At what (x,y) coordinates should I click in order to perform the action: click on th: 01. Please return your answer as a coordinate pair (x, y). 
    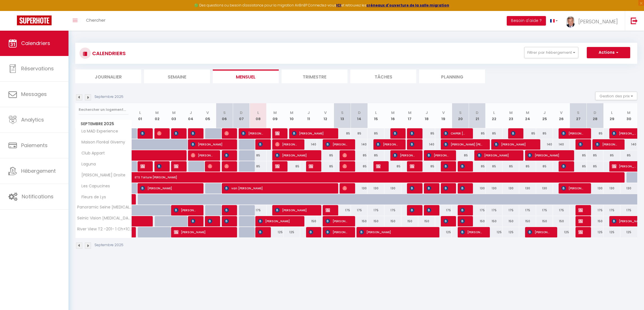
    Looking at the image, I should click on (140, 116).